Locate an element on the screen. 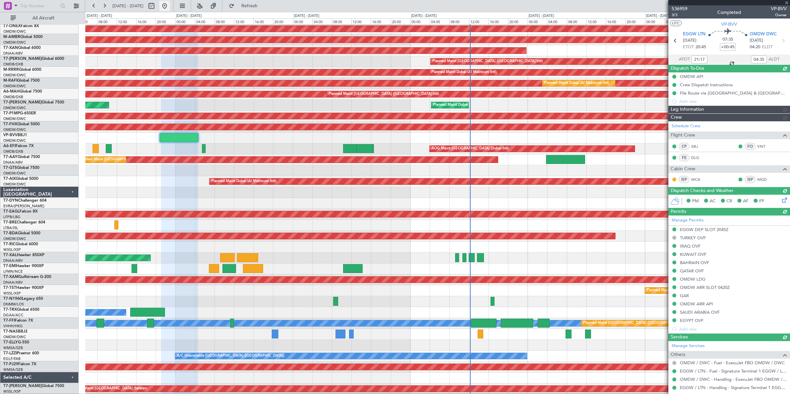 The image size is (790, 394). span: T7-DYN is located at coordinates (11, 201).